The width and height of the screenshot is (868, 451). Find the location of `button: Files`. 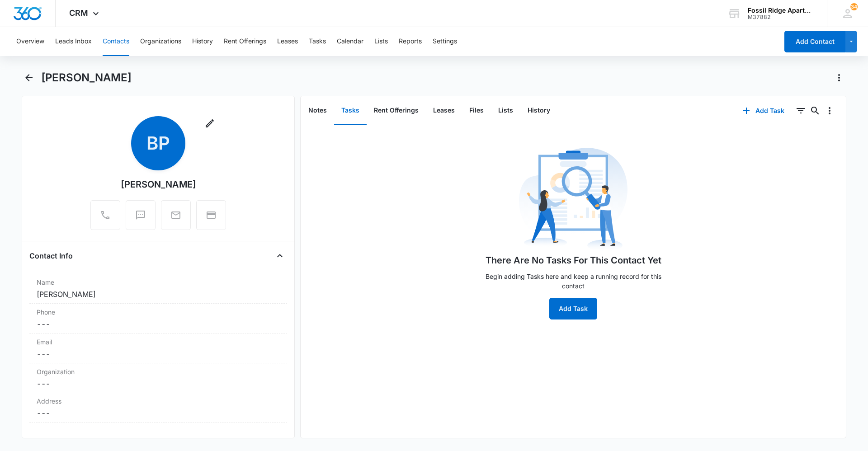

button: Files is located at coordinates (477, 111).